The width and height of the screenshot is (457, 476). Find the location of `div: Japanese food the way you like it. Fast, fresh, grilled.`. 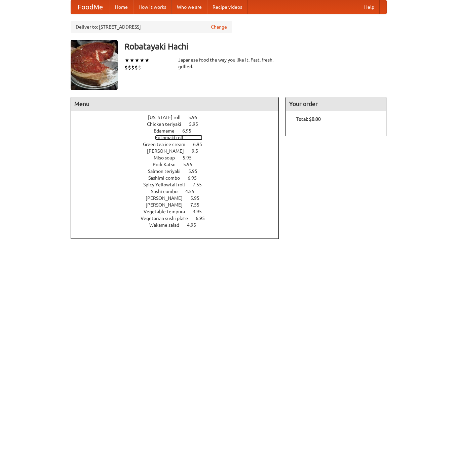

div: Japanese food the way you like it. Fast, fresh, grilled. is located at coordinates (229, 63).